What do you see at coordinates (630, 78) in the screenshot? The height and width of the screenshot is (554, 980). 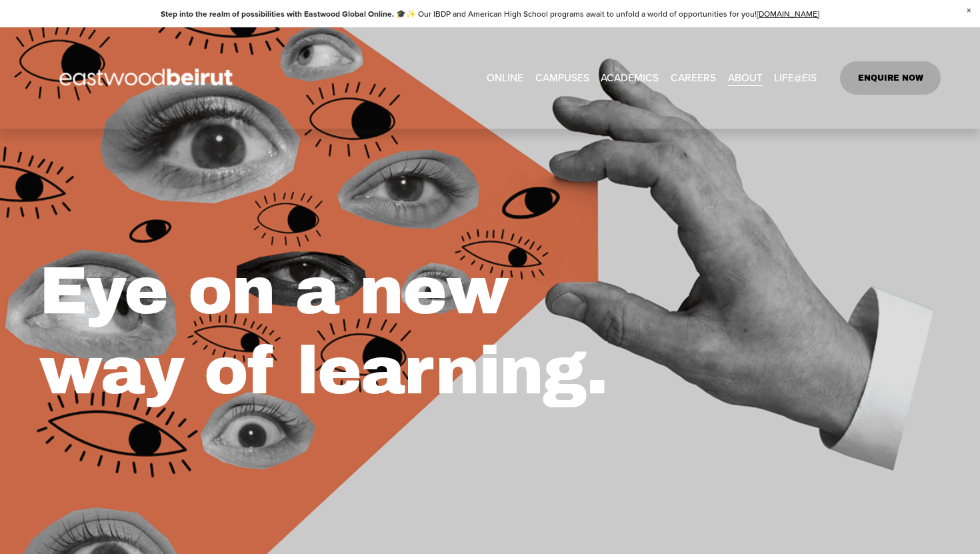 I see `span: ACADEMICS` at bounding box center [630, 78].